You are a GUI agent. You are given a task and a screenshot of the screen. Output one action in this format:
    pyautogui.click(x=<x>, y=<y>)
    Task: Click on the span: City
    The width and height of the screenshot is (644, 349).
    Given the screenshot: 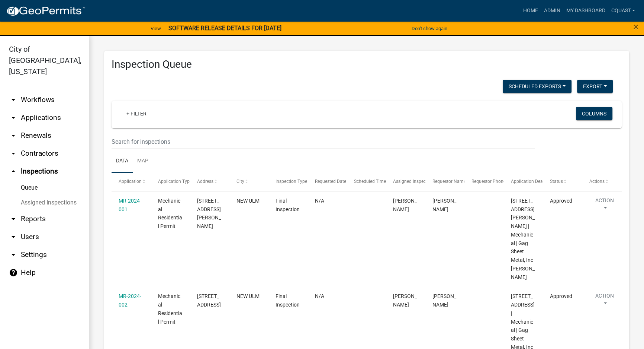 What is the action you would take?
    pyautogui.click(x=241, y=181)
    